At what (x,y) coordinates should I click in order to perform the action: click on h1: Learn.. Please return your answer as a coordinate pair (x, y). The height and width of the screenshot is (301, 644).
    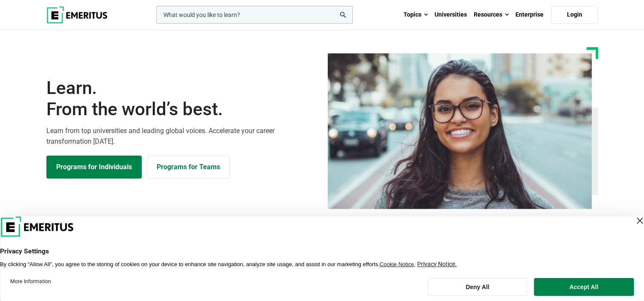
    Looking at the image, I should click on (182, 99).